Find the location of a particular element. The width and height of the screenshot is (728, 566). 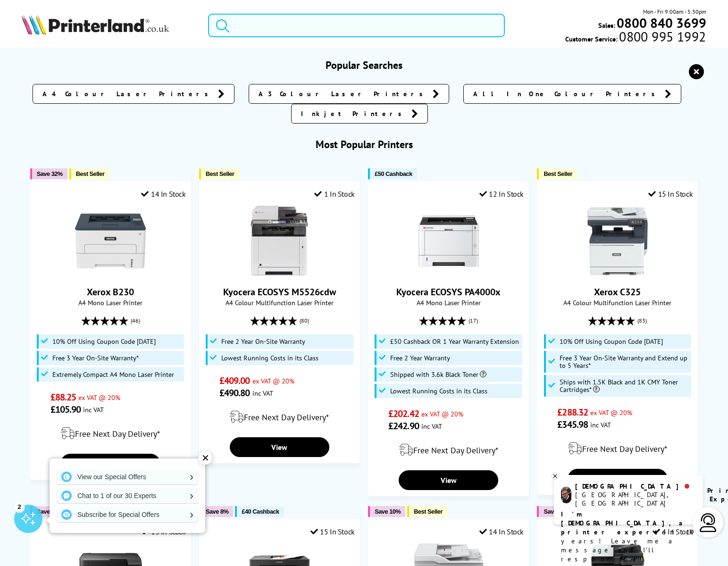

a: Inkjet Printers is located at coordinates (360, 114).